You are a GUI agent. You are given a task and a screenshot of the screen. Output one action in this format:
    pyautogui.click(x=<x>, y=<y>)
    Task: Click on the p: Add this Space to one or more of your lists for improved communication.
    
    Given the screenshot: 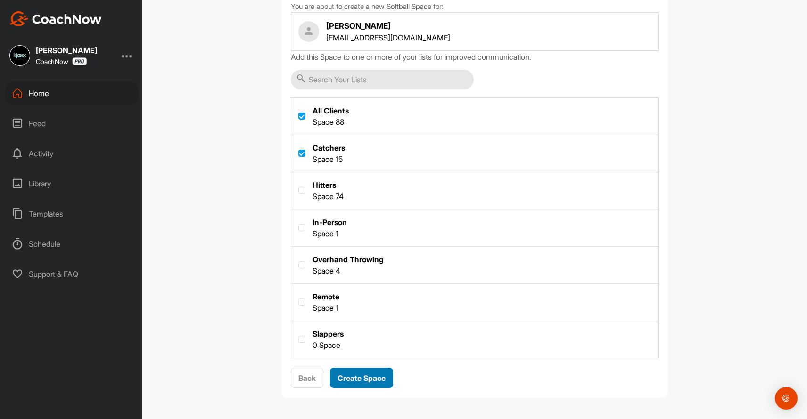 What is the action you would take?
    pyautogui.click(x=474, y=57)
    